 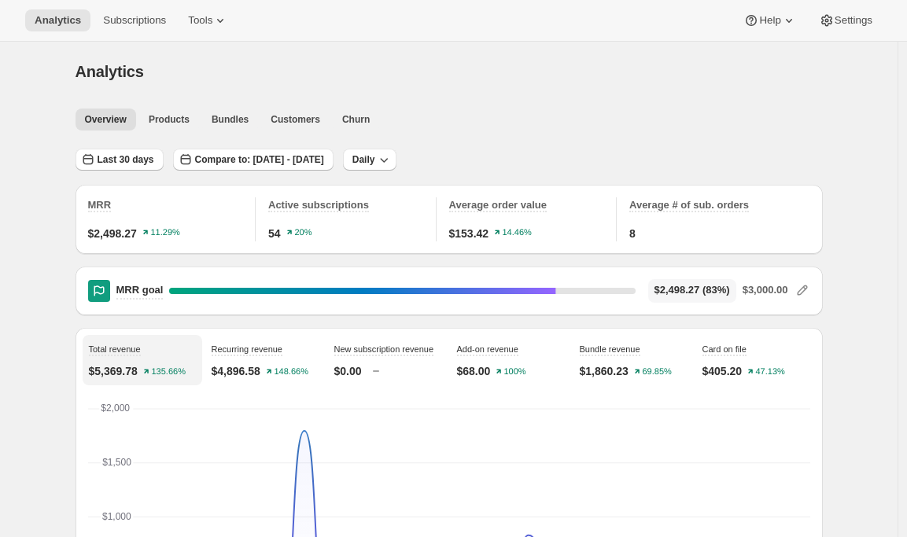 What do you see at coordinates (115, 349) in the screenshot?
I see `span: Total revenue` at bounding box center [115, 349].